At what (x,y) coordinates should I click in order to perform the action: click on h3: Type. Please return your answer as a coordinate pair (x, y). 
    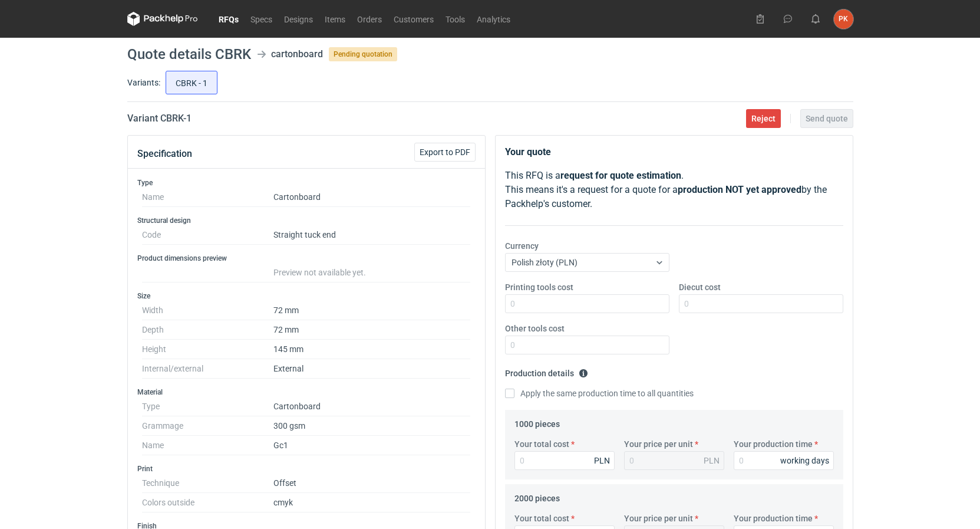
    Looking at the image, I should click on (306, 183).